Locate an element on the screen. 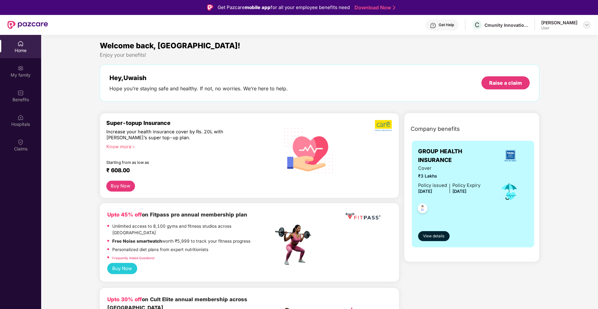 Image resolution: width=598 pixels, height=309 pixels. b: Upto 45% off is located at coordinates (124, 215).